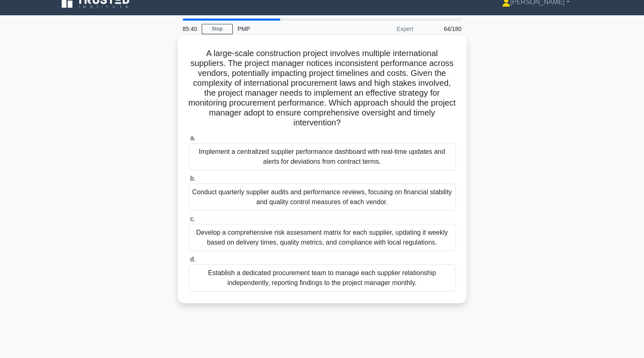 This screenshot has height=358, width=644. What do you see at coordinates (322, 237) in the screenshot?
I see `div: Develop a comprehensive risk assessment matrix for each supplier, updating it weekly based on del...` at bounding box center [322, 237].